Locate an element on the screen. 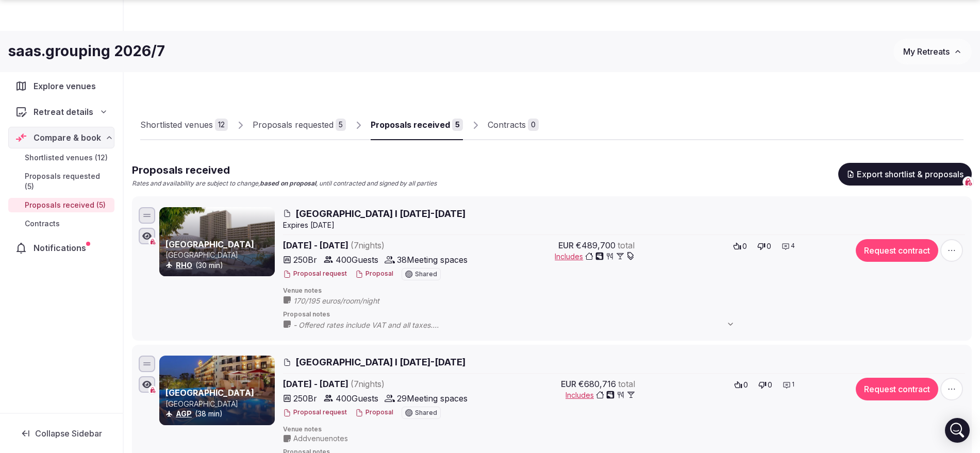  span: Proposal notes is located at coordinates (624, 314).